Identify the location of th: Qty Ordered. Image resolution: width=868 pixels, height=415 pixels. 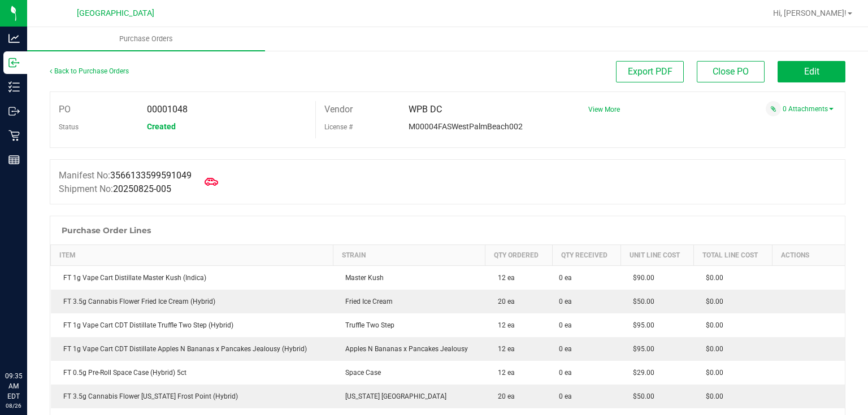
(519, 255).